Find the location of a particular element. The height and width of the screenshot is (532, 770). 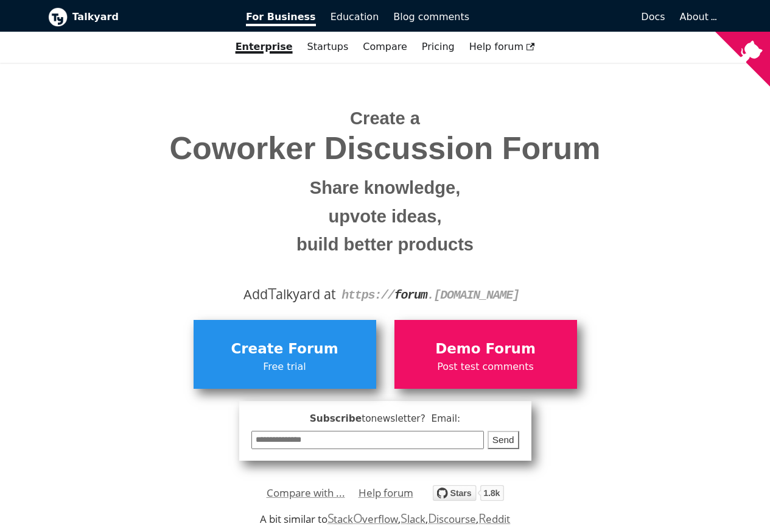

small: build better products is located at coordinates (386, 244).